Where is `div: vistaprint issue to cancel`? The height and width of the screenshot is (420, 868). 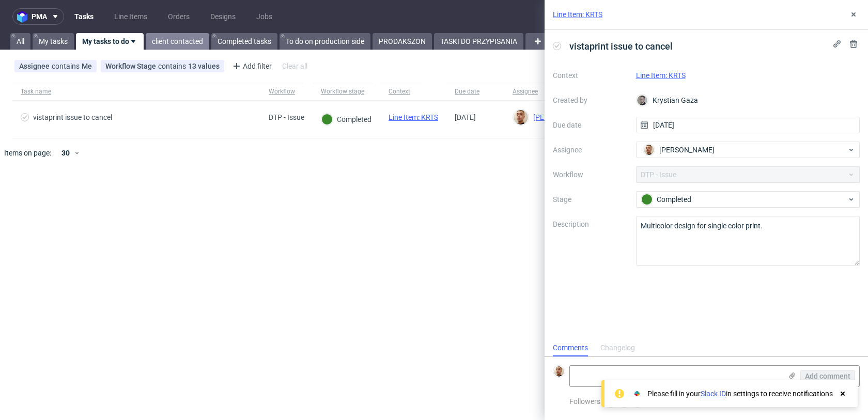
div: vistaprint issue to cancel is located at coordinates (72, 117).